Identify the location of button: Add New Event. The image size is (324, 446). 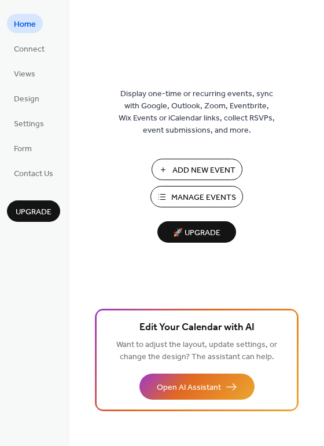
(197, 169).